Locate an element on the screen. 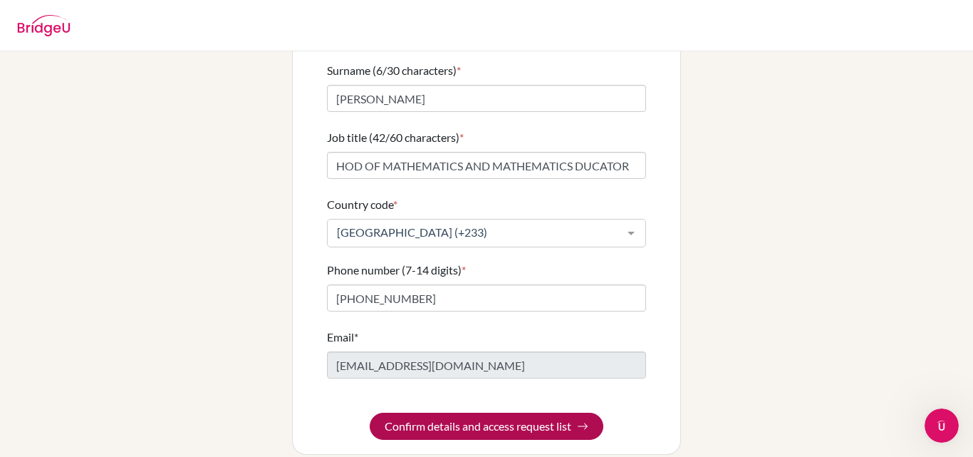 The width and height of the screenshot is (973, 457). input: Enter your surname is located at coordinates (487, 98).